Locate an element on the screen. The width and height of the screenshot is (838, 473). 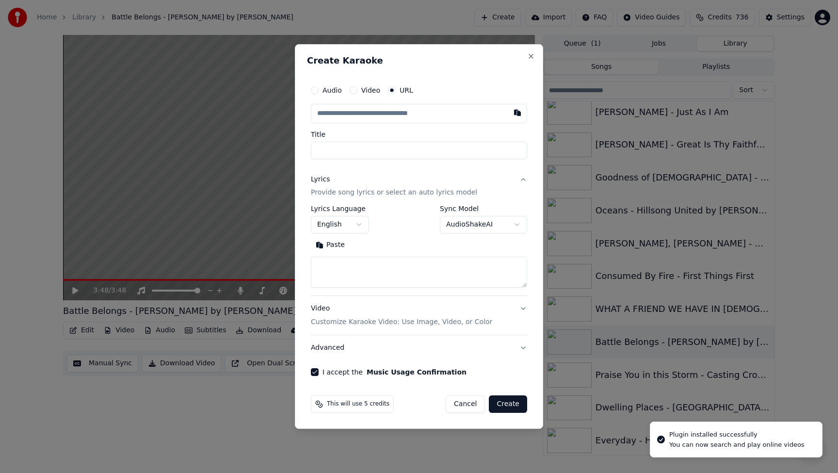
label: Video is located at coordinates (371, 90).